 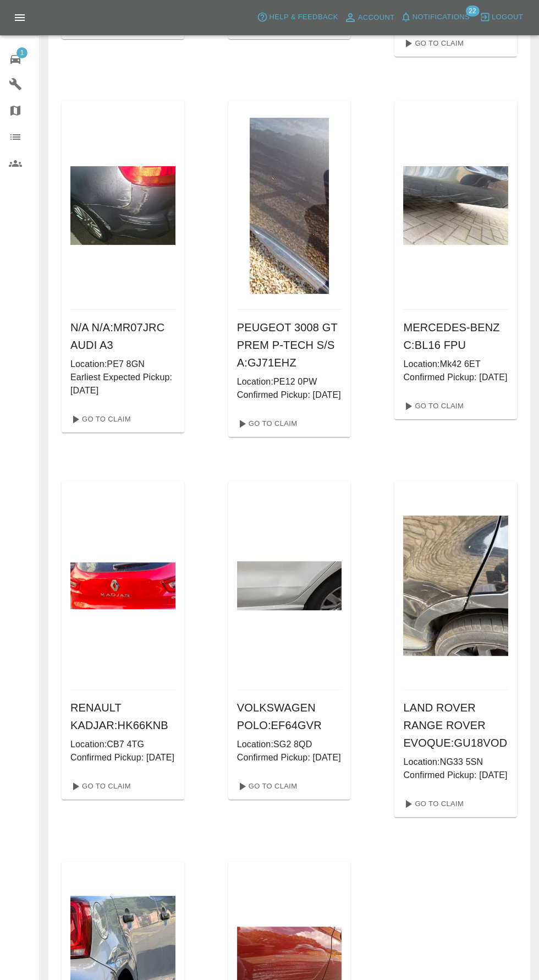 I want to click on button: Logout, so click(x=501, y=17).